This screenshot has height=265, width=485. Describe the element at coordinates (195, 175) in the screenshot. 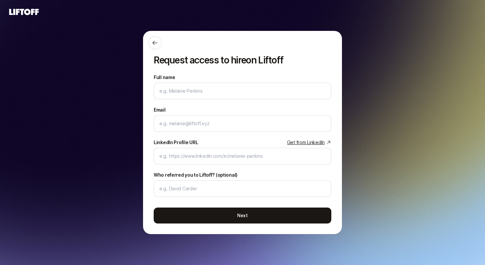

I see `label: Who referred you to Liftoff? (optional)` at that location.